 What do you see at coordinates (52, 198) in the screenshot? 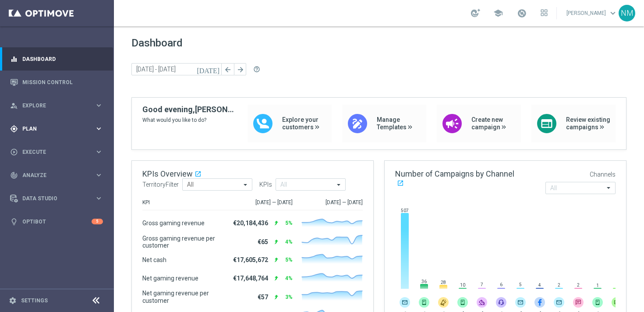
I see `div: Data Studio` at bounding box center [52, 198].